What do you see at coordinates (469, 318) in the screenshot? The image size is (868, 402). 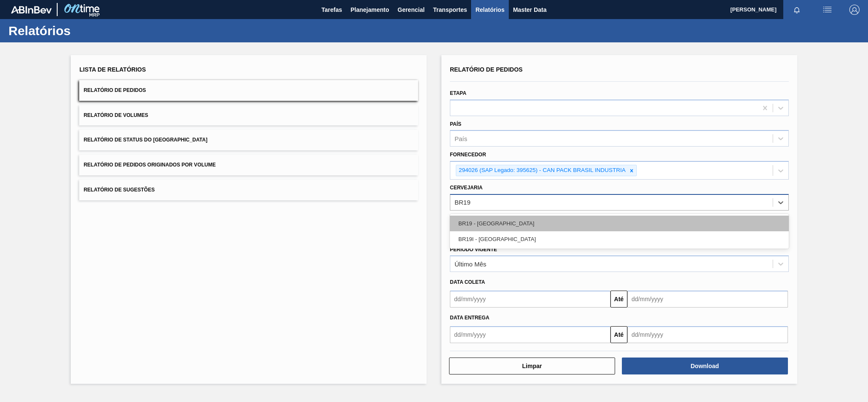 I see `span: Data Entrega` at bounding box center [469, 318].